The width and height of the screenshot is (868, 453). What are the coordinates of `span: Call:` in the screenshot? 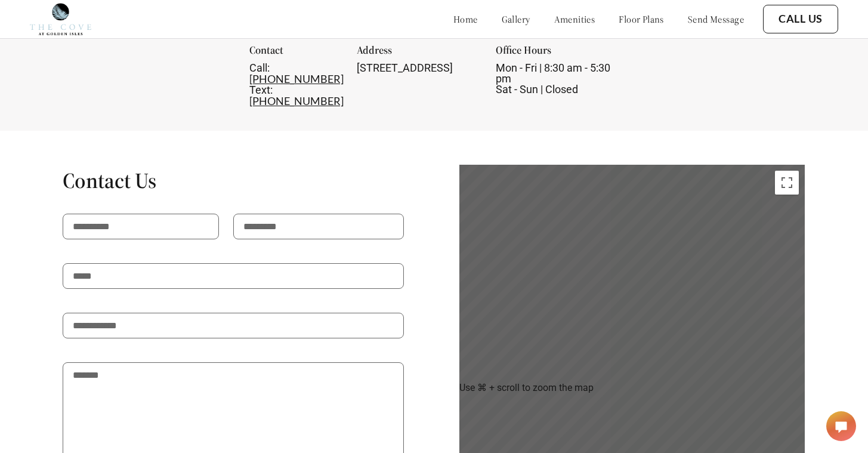 It's located at (260, 68).